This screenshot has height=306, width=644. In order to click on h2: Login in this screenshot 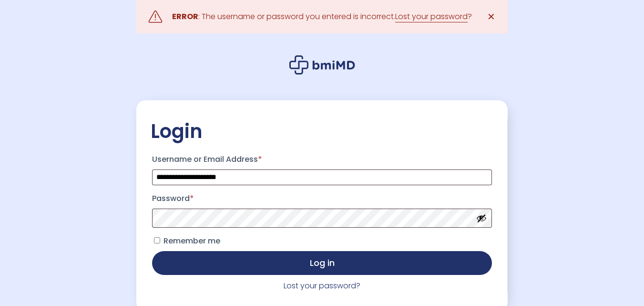, I will do `click(322, 131)`.